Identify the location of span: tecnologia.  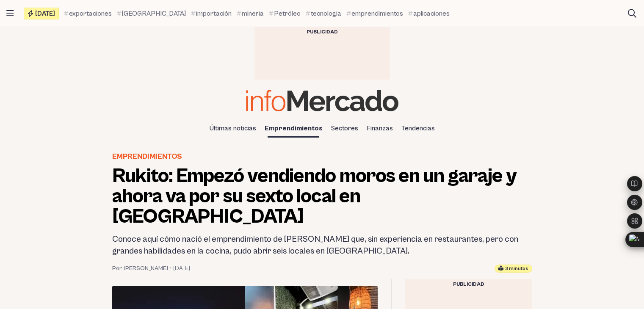
(326, 13).